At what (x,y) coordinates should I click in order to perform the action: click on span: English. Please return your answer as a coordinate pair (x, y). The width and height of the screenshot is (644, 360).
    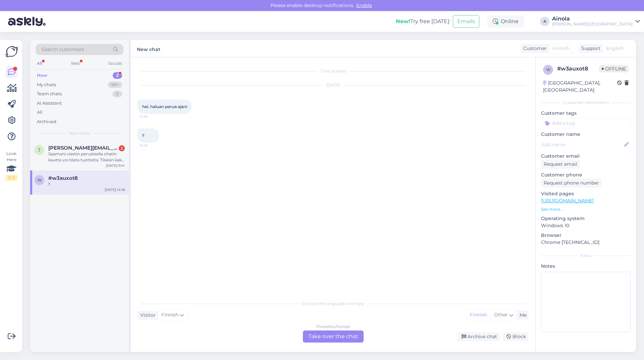
    Looking at the image, I should click on (614, 49).